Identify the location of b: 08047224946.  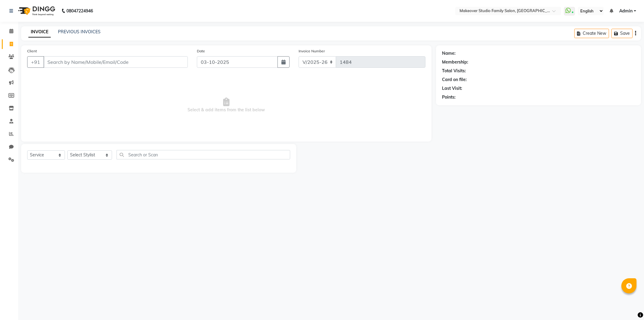
(80, 11).